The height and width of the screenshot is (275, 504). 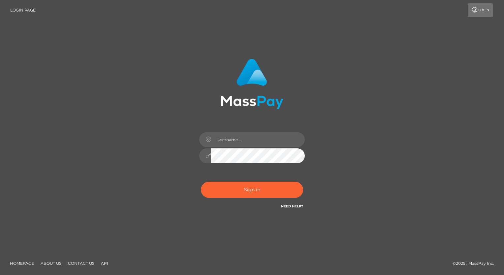 I want to click on a: Login, so click(x=480, y=10).